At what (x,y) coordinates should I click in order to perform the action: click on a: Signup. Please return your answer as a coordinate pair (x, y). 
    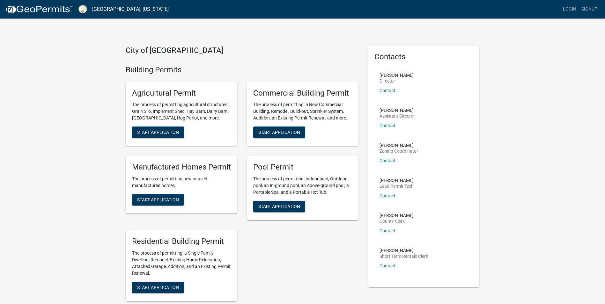
    Looking at the image, I should click on (589, 9).